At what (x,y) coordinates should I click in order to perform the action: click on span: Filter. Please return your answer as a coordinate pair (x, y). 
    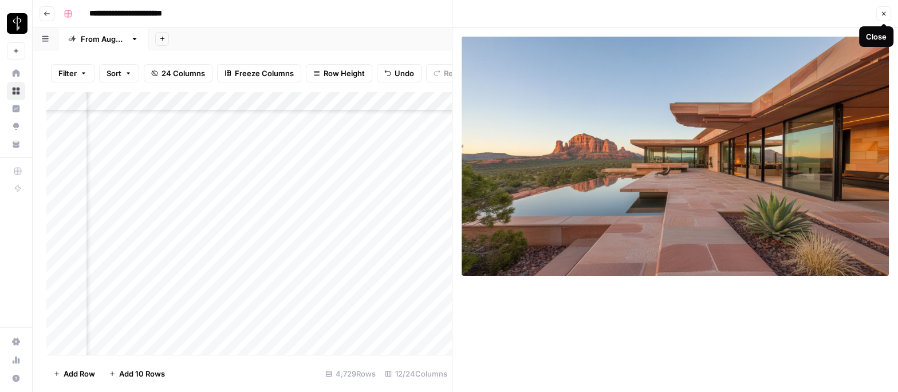
    Looking at the image, I should click on (68, 73).